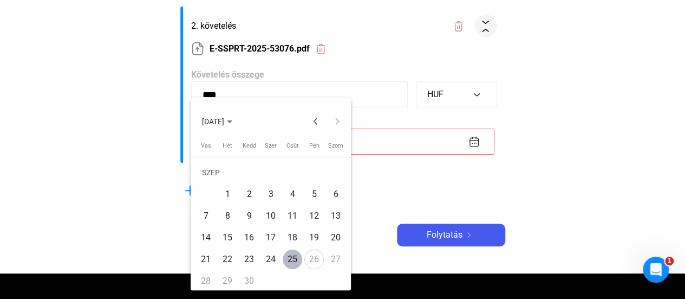  What do you see at coordinates (228, 145) in the screenshot?
I see `span: Hét` at bounding box center [228, 145].